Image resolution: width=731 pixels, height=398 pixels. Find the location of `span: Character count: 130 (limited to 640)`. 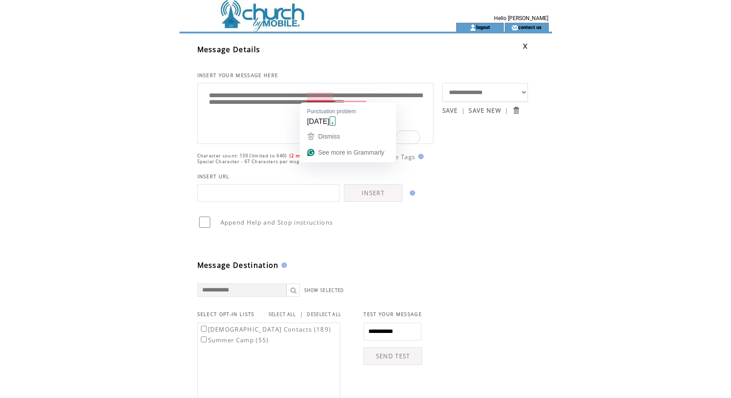

span: Character count: 130 (limited to 640) is located at coordinates (242, 156).